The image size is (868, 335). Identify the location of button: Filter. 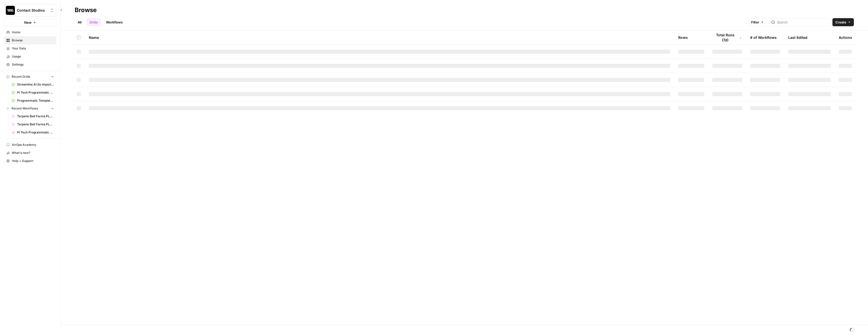
(757, 22).